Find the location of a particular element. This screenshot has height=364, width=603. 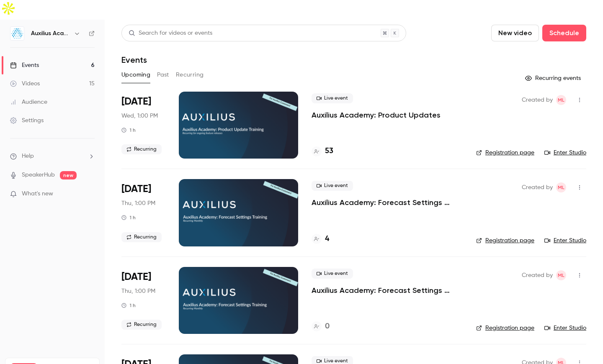

button: Upcoming is located at coordinates (136, 75).